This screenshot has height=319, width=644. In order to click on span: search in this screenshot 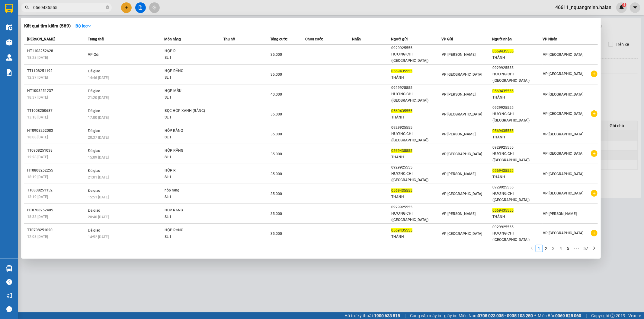, I will do `click(27, 7)`.